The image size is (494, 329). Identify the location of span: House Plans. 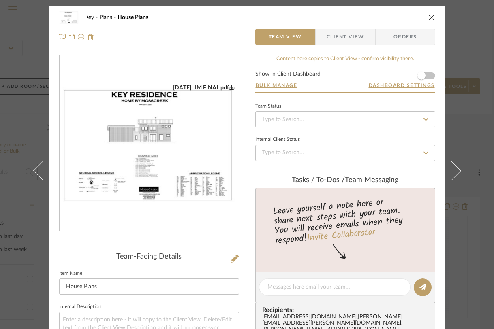
(133, 17).